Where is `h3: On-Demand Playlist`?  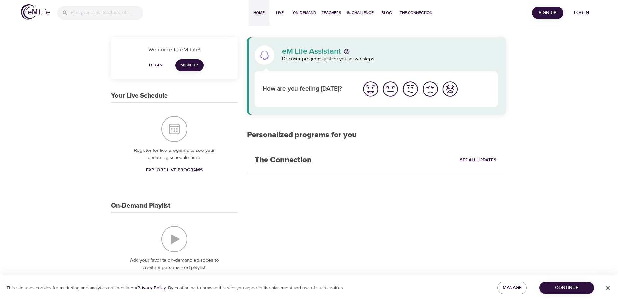
h3: On-Demand Playlist is located at coordinates (141, 206).